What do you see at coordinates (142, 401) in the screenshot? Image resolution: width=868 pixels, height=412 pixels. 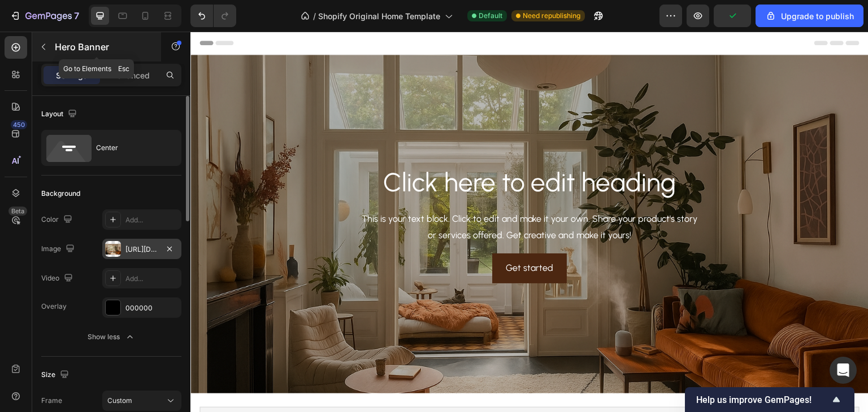 I see `button: Custom` at bounding box center [142, 401].